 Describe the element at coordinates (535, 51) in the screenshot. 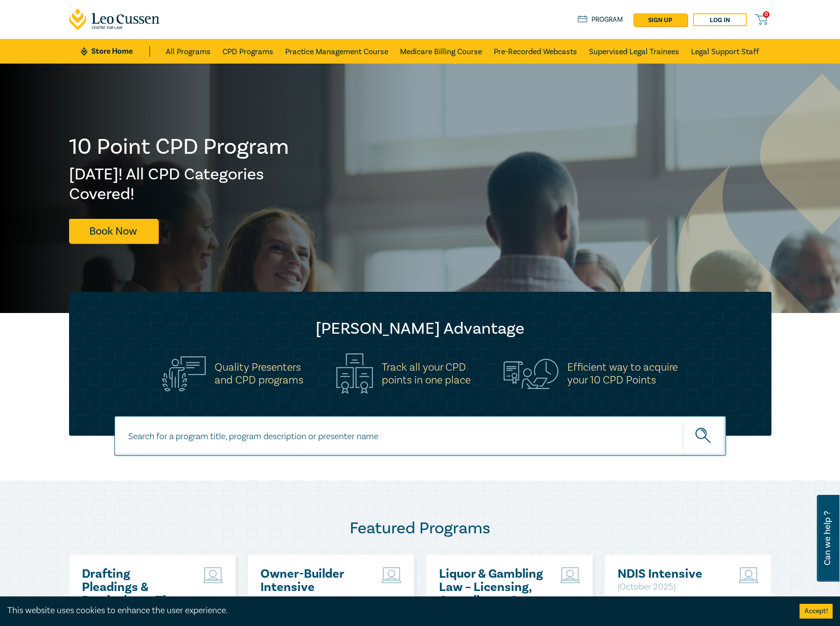

I see `a: Pre-Recorded Webcasts` at that location.